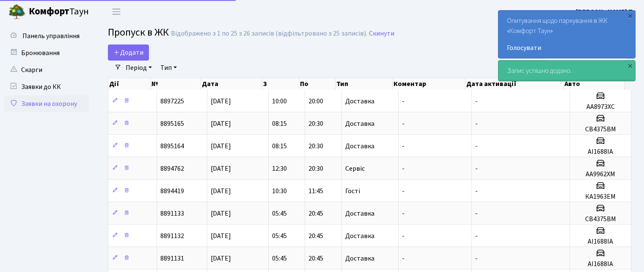 The image size is (644, 272). Describe the element at coordinates (172, 258) in the screenshot. I see `span: 8891131` at that location.